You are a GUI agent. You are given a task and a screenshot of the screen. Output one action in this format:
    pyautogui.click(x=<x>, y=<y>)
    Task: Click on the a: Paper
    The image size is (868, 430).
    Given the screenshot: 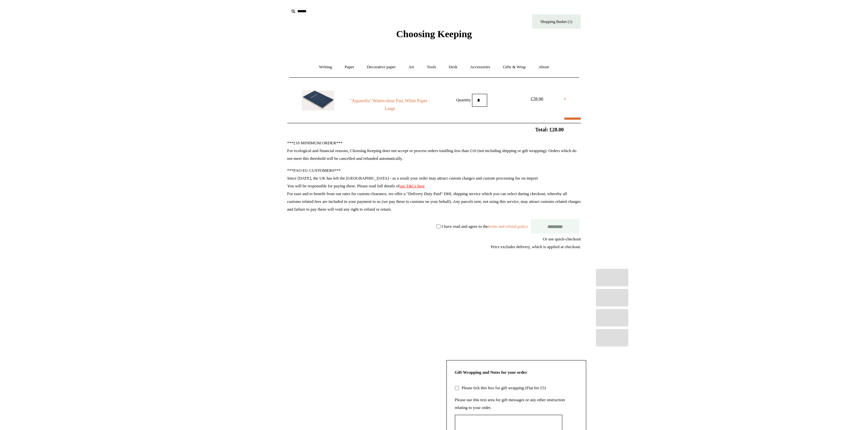 What is the action you would take?
    pyautogui.click(x=349, y=67)
    